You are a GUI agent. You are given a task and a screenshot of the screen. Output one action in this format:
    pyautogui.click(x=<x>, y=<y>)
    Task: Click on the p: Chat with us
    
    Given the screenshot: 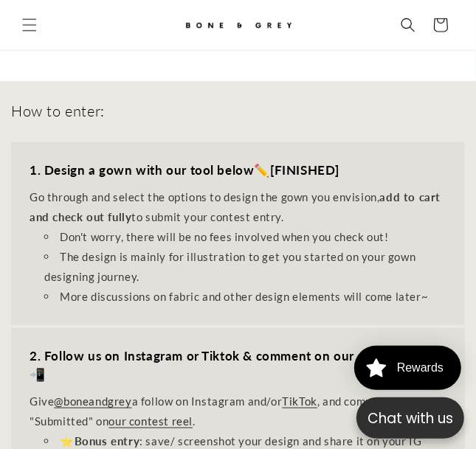 What is the action you would take?
    pyautogui.click(x=410, y=418)
    